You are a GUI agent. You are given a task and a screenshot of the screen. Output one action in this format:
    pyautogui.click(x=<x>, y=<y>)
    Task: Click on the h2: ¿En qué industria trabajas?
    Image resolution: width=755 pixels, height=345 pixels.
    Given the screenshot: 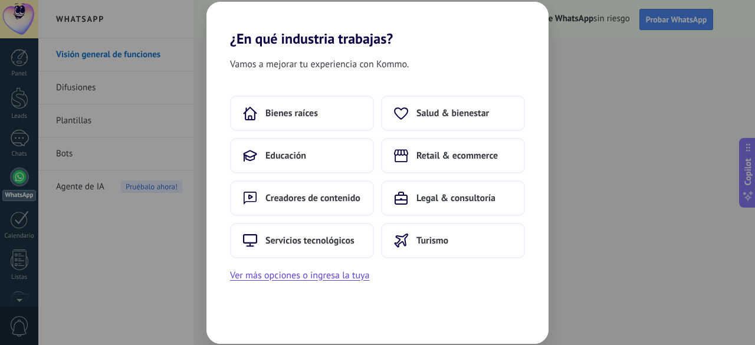 What is the action you would take?
    pyautogui.click(x=377, y=24)
    